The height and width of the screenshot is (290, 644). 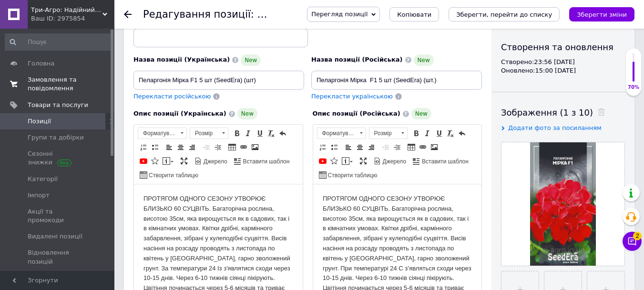 What do you see at coordinates (172, 96) in the screenshot?
I see `span: Перекласти російською` at bounding box center [172, 96].